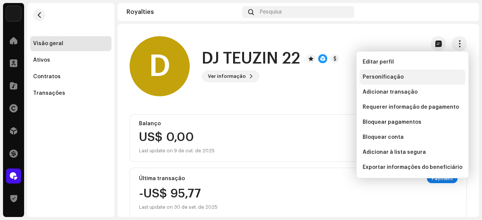 This screenshot has height=220, width=482. Describe the element at coordinates (41, 60) in the screenshot. I see `div: Ativos` at that location.